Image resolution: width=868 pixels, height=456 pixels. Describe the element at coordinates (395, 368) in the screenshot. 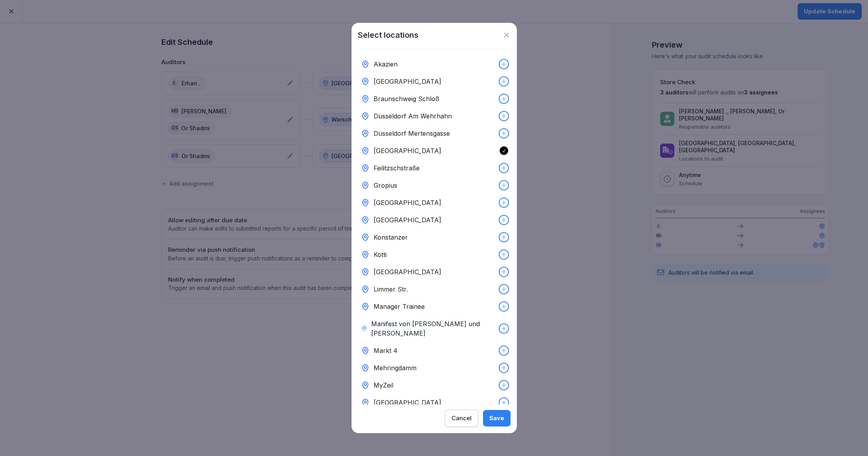

I see `p: Mehringdamm` at that location.